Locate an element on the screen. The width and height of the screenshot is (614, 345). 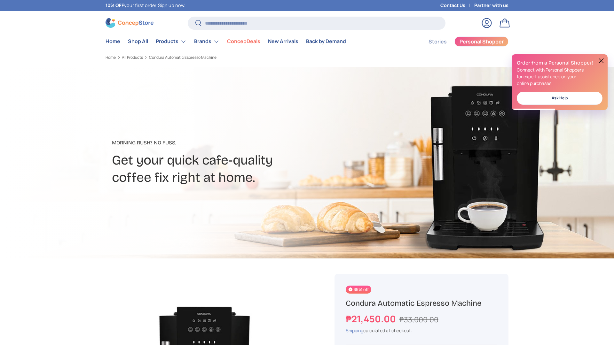
span: 35% off is located at coordinates (359, 290).